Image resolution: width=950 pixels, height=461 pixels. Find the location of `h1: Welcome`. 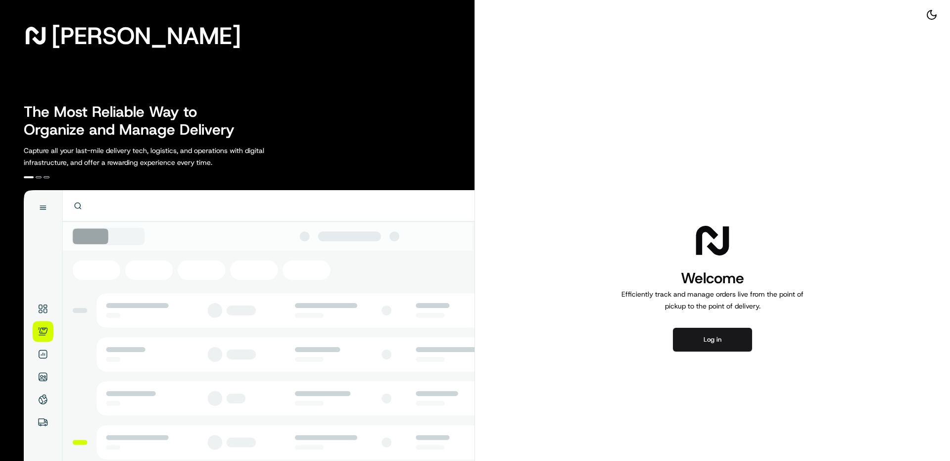

h1: Welcome is located at coordinates (713, 278).